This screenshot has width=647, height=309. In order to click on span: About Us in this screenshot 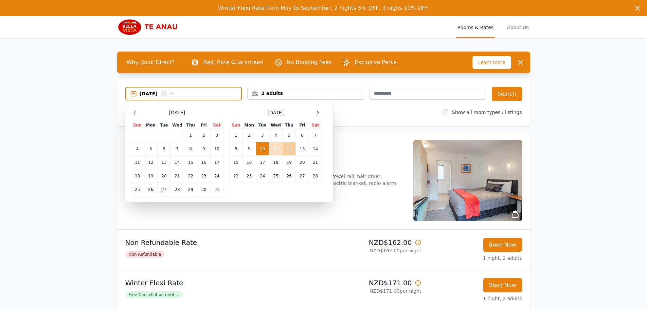, I will do `click(518, 27)`.